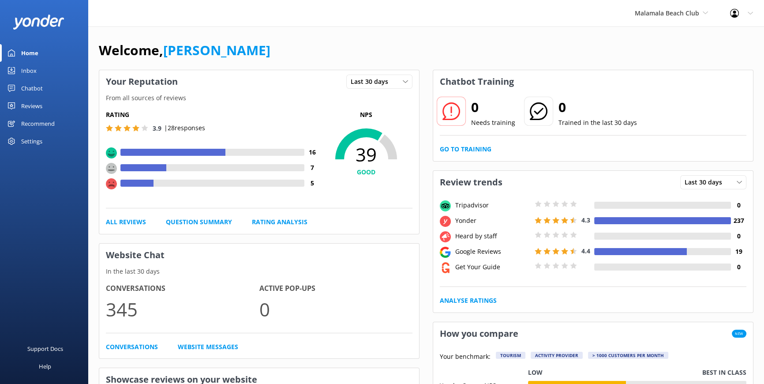 This screenshot has width=764, height=384. Describe the element at coordinates (259, 255) in the screenshot. I see `h3: Website Chat` at that location.